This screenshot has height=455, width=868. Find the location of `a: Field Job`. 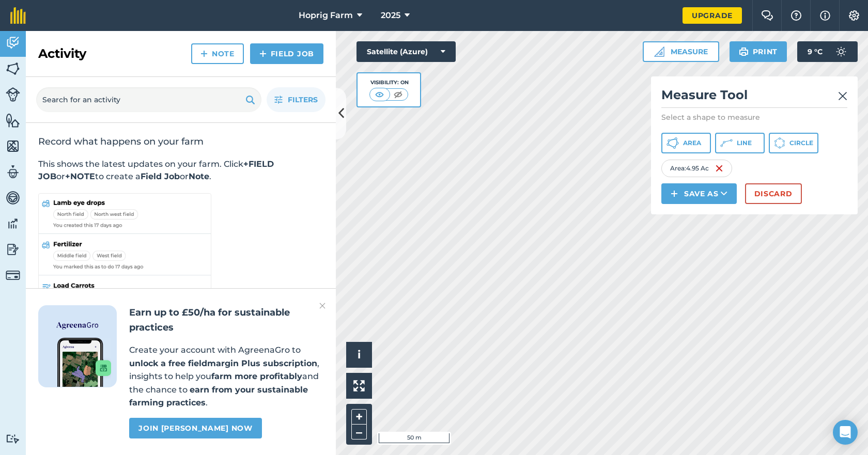

a: Field Job is located at coordinates (286, 54).